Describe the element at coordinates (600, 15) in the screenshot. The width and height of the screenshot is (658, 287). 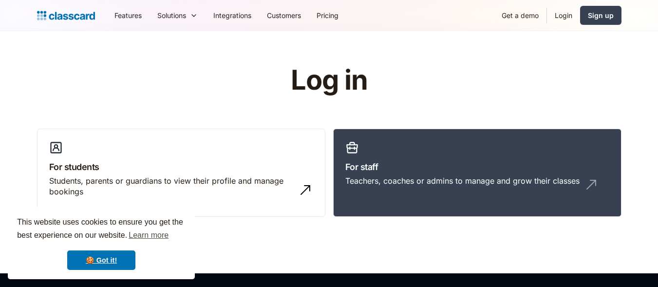
I see `div: Sign up` at that location.